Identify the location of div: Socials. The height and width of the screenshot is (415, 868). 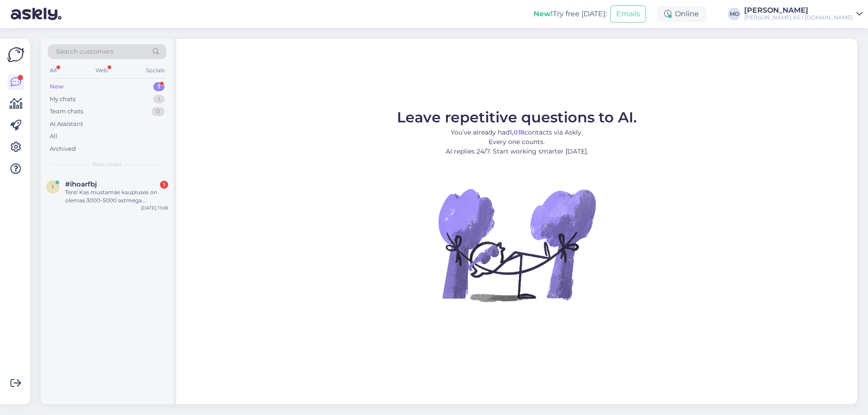
(155, 70).